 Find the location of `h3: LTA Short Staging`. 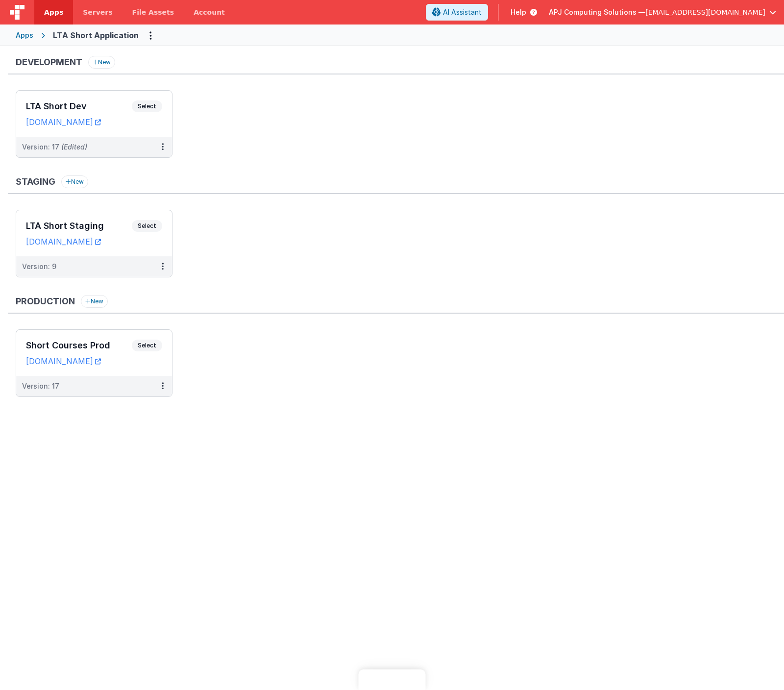

h3: LTA Short Staging is located at coordinates (79, 226).